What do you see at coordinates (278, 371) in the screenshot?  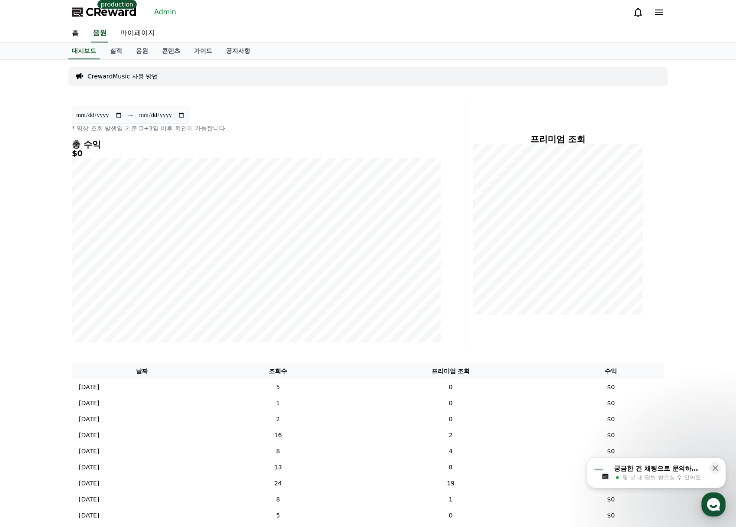 I see `th: 조회수` at bounding box center [278, 371].